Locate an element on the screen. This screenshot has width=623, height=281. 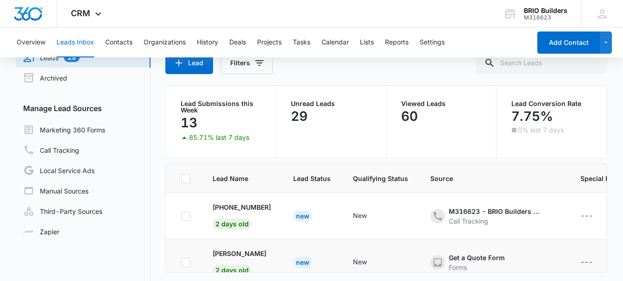
p: 0% last 7 days is located at coordinates (540, 130).